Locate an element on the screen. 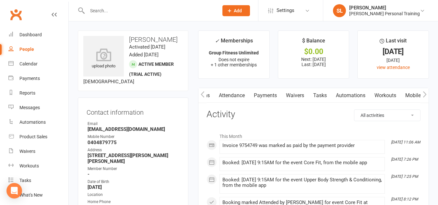 This screenshot has width=438, height=205. span: Settings is located at coordinates (286, 10).